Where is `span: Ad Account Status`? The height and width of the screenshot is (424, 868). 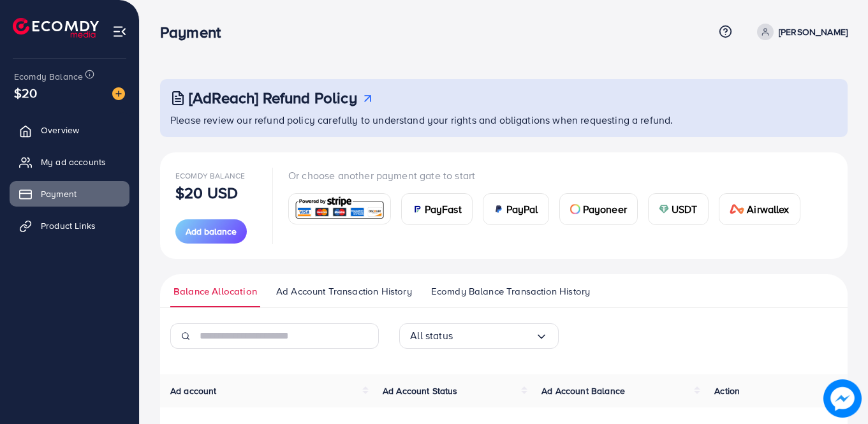
span: Ad Account Status is located at coordinates (420, 391).